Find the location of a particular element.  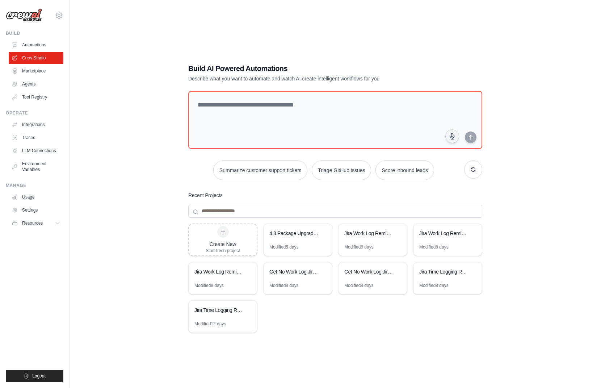

a: Marketplace is located at coordinates (36, 71).